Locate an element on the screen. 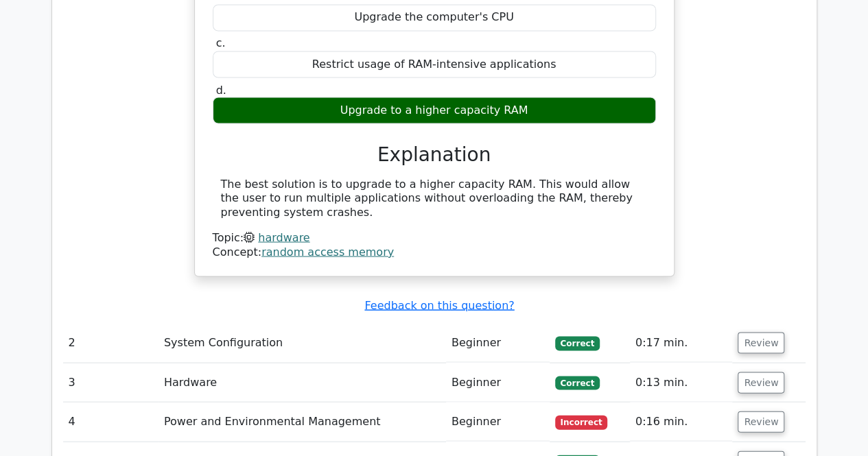 This screenshot has height=456, width=868. td: System Configuration is located at coordinates (302, 342).